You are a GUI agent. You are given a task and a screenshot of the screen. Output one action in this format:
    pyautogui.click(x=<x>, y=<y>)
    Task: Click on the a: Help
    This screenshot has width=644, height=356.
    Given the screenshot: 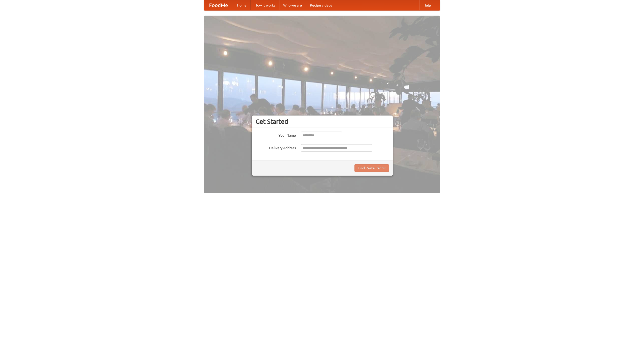 What is the action you would take?
    pyautogui.click(x=427, y=5)
    